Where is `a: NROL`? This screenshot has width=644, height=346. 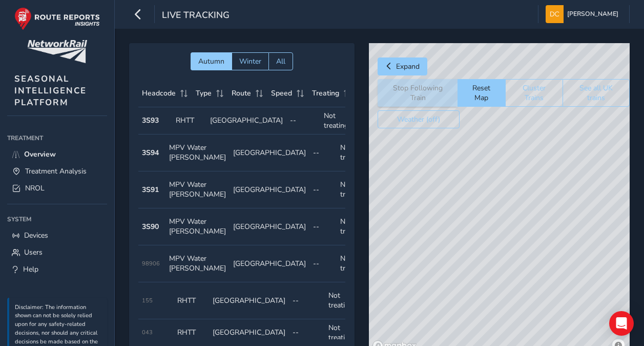 a: NROL is located at coordinates (57, 188).